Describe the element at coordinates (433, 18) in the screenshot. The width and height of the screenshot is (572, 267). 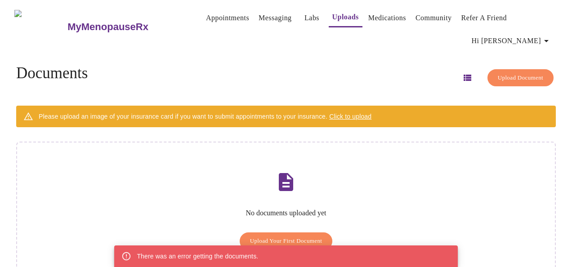
I see `button: Community` at that location.